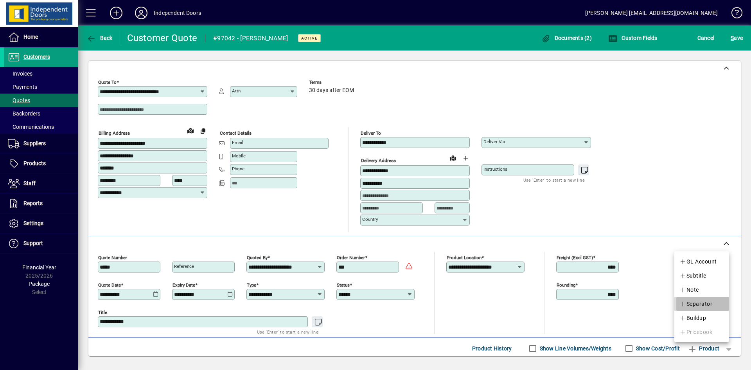 Image resolution: width=751 pixels, height=370 pixels. I want to click on span: GL Account, so click(698, 261).